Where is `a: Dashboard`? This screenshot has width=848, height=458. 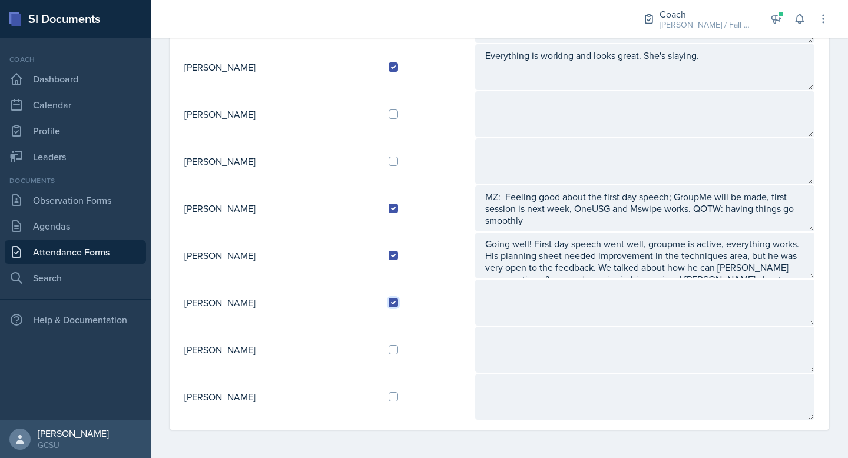 a: Dashboard is located at coordinates (75, 79).